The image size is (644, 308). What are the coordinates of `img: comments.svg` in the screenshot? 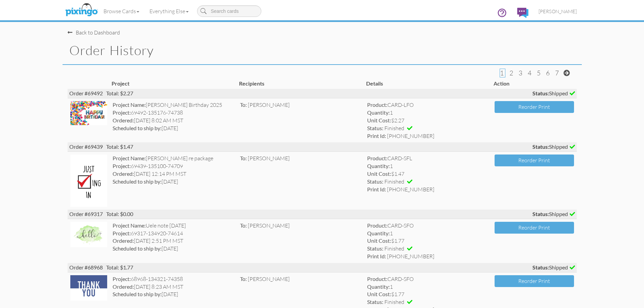 It's located at (523, 13).